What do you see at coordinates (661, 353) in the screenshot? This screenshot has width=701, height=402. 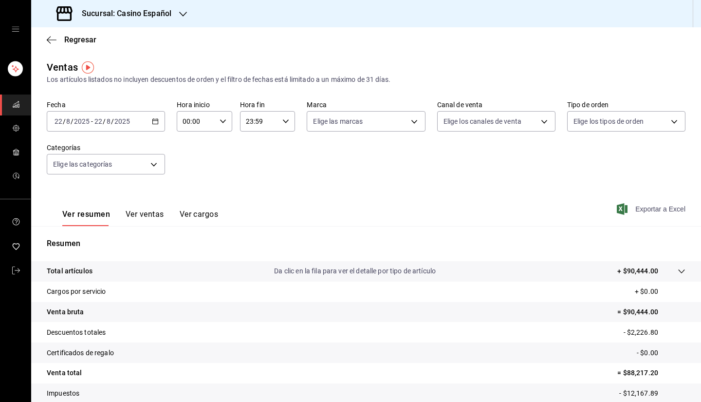 I see `p: - $0.00` at bounding box center [661, 353].